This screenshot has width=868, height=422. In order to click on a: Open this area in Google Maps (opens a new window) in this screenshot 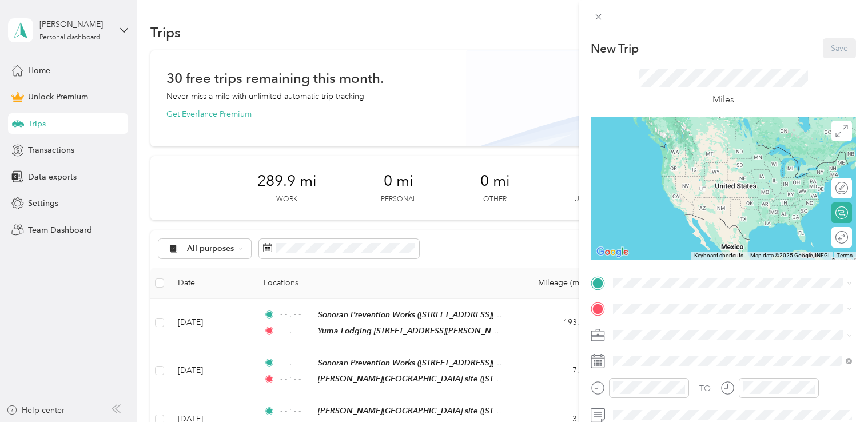, I will do `click(612, 252)`.